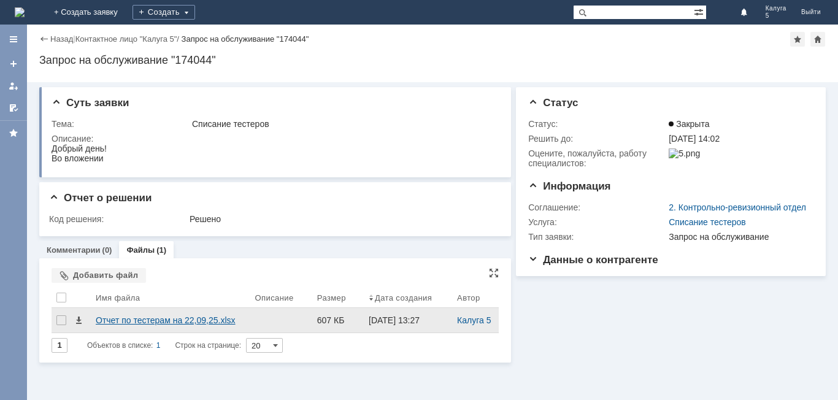 The height and width of the screenshot is (400, 838). What do you see at coordinates (13, 108) in the screenshot?
I see `a: Мои согласования` at bounding box center [13, 108].